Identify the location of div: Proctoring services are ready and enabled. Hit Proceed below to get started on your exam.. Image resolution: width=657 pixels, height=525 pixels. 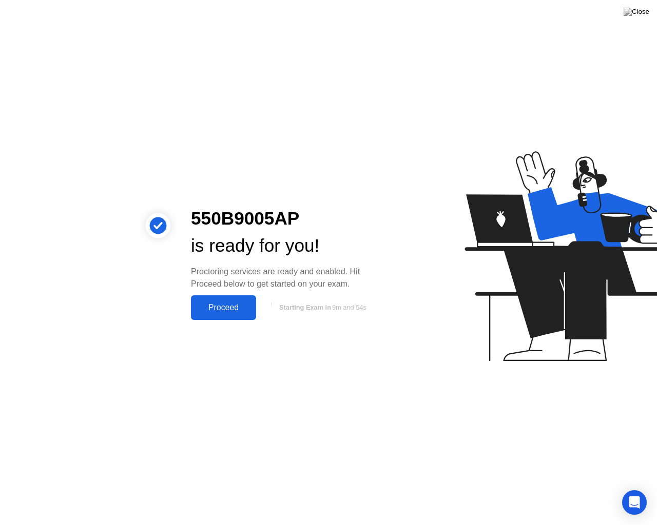
(286, 278).